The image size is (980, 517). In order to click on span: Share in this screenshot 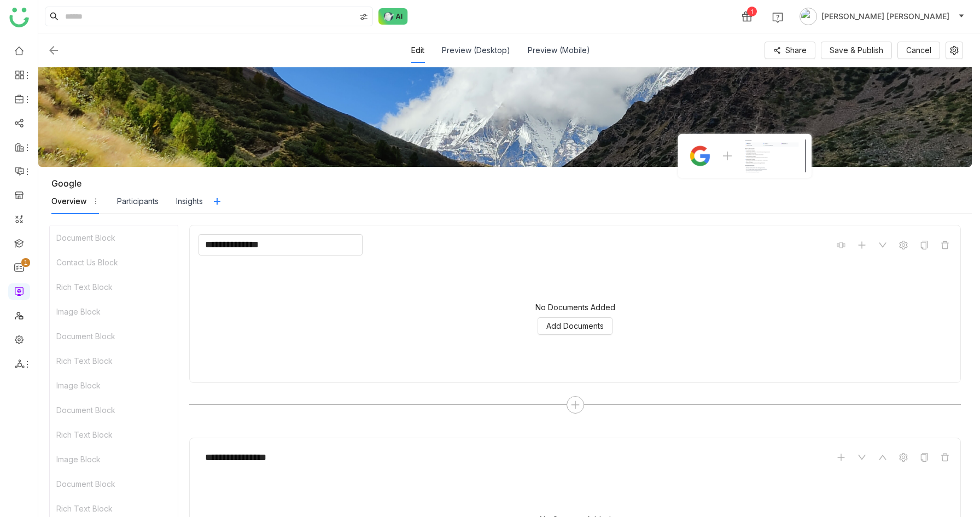, I will do `click(796, 50)`.